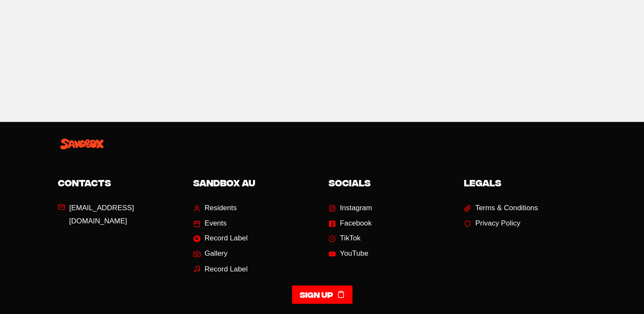 This screenshot has height=314, width=644. What do you see at coordinates (216, 253) in the screenshot?
I see `span: Gallery` at bounding box center [216, 253].